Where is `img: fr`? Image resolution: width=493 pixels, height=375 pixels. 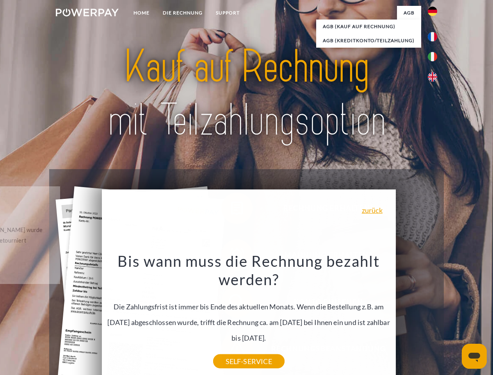 img: fr is located at coordinates (433, 37).